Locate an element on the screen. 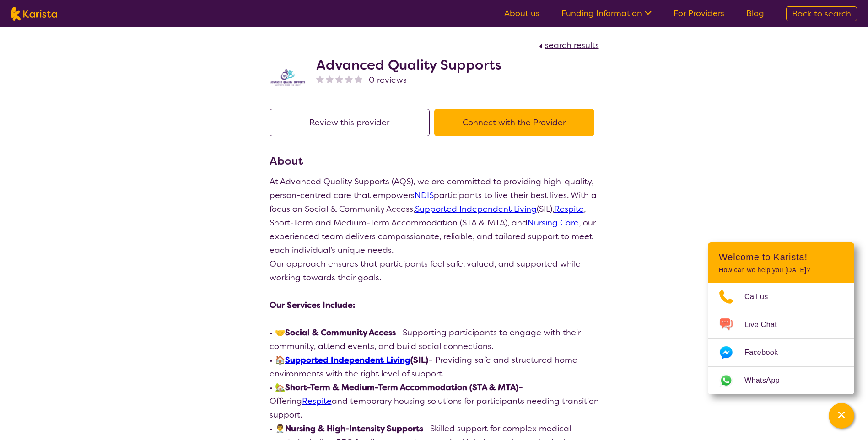 The width and height of the screenshot is (868, 440). strong: (SIL) is located at coordinates (356, 359).